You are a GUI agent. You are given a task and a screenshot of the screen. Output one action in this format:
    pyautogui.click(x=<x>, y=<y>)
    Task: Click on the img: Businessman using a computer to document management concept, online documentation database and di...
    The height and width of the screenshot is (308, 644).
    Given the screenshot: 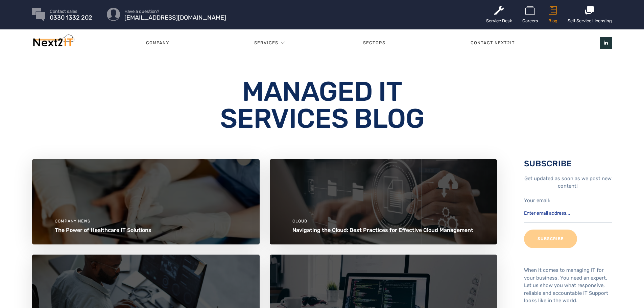 What is the action you would take?
    pyautogui.click(x=383, y=202)
    